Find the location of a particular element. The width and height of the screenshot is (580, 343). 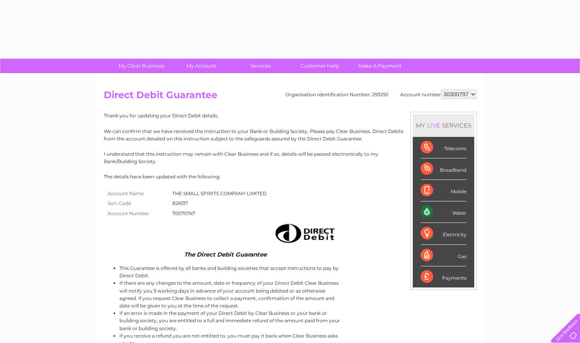

a: My Clear Business is located at coordinates (141, 66).